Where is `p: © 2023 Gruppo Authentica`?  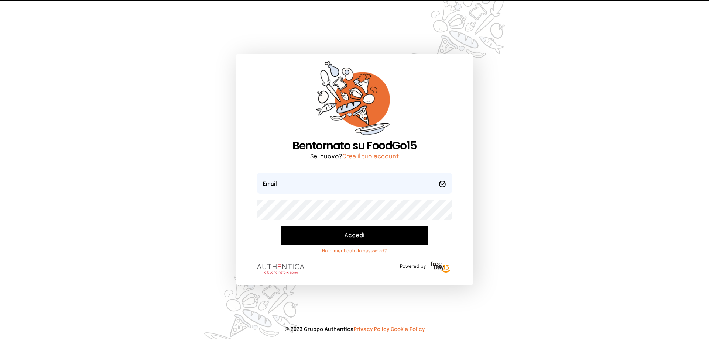 p: © 2023 Gruppo Authentica is located at coordinates (355, 330).